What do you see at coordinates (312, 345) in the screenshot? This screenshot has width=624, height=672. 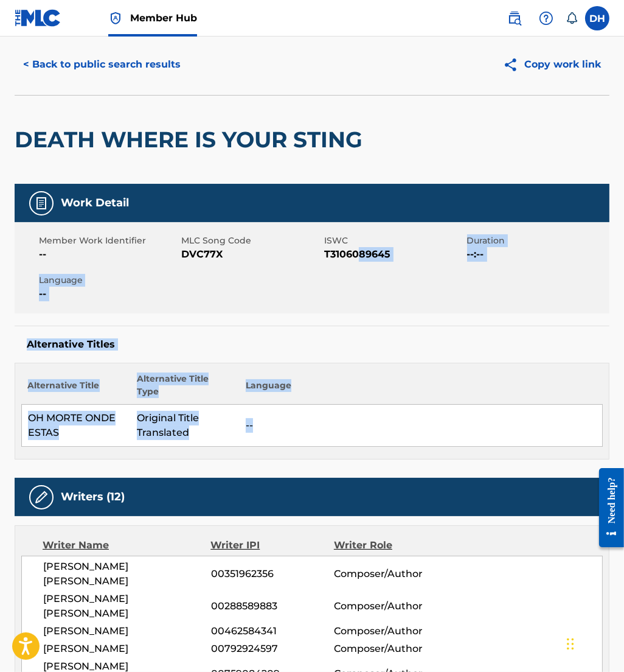 I see `h5: Alternative Titles` at bounding box center [312, 345].